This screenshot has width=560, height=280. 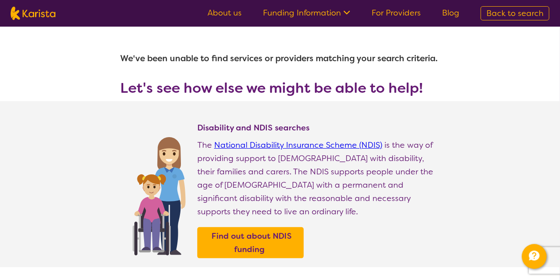 I want to click on a: Back to search, so click(x=515, y=13).